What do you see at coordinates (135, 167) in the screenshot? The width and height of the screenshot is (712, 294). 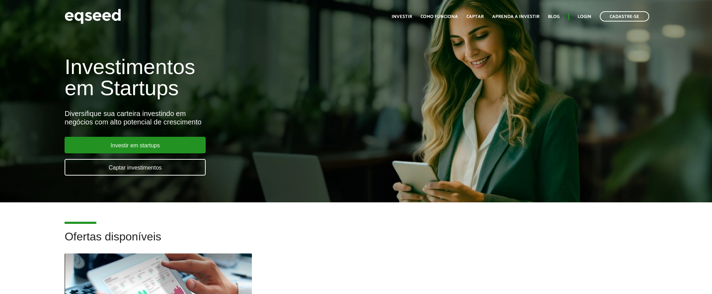 I see `a: Captar investimentos` at bounding box center [135, 167].